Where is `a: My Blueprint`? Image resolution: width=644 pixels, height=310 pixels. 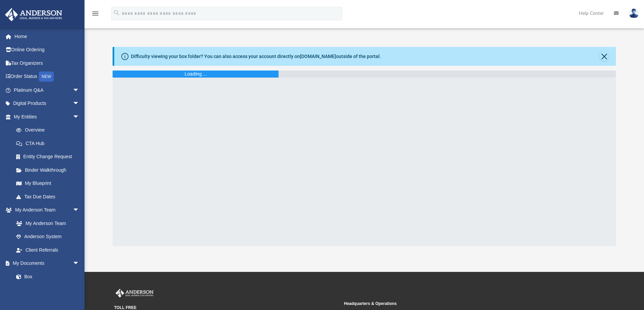 a: My Blueprint is located at coordinates (47, 184).